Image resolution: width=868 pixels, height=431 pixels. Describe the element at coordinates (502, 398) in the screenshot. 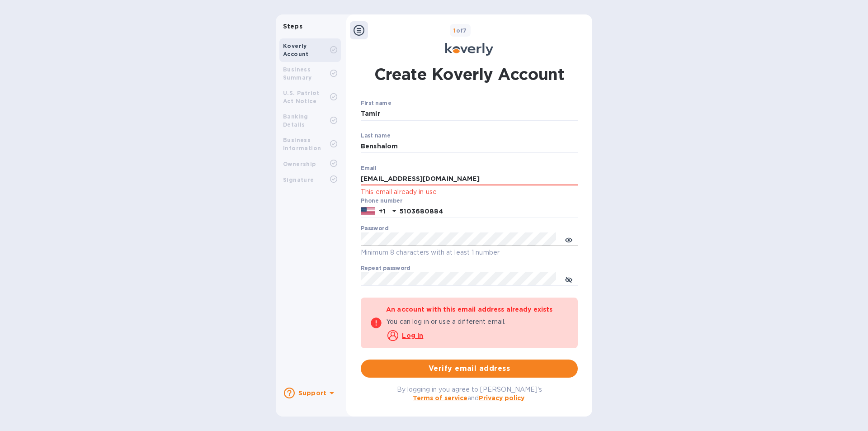

I see `a: Privacy policy` at that location.